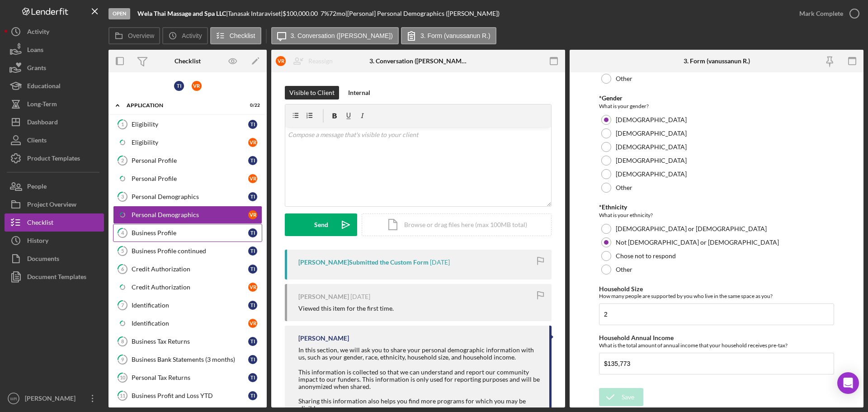 The width and height of the screenshot is (868, 412). I want to click on div: Personal Tax Returns, so click(190, 377).